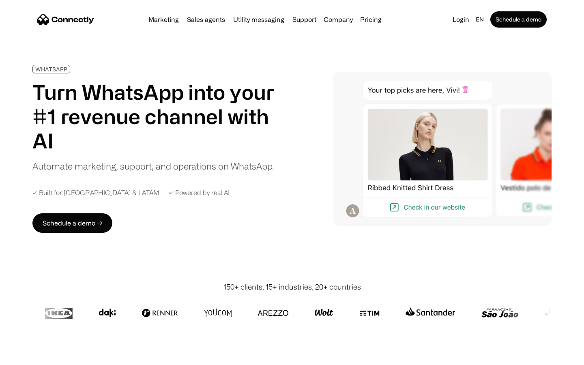  Describe the element at coordinates (461, 19) in the screenshot. I see `a: Login` at that location.